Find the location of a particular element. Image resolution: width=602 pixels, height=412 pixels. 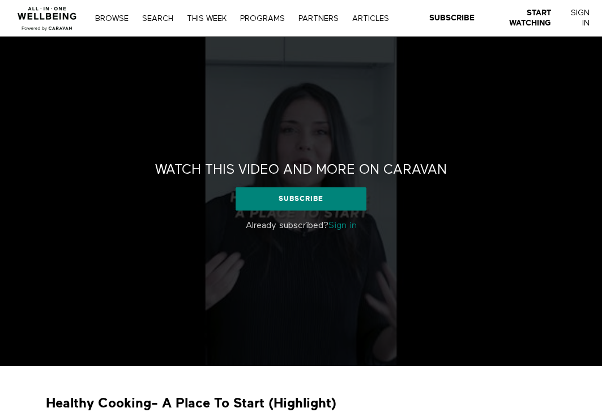

strong: Healthy Cooking- A Place To Start (Highlight) is located at coordinates (191, 403).